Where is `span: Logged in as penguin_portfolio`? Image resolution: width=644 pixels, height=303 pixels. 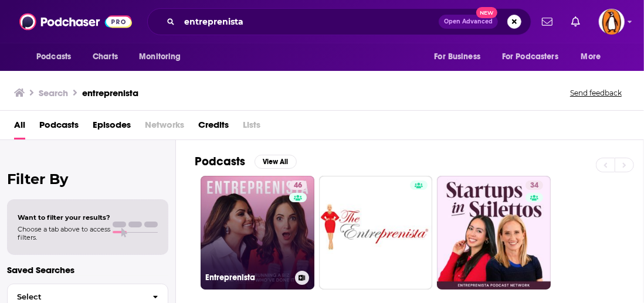
span: Logged in as penguin_portfolio is located at coordinates (612, 22).